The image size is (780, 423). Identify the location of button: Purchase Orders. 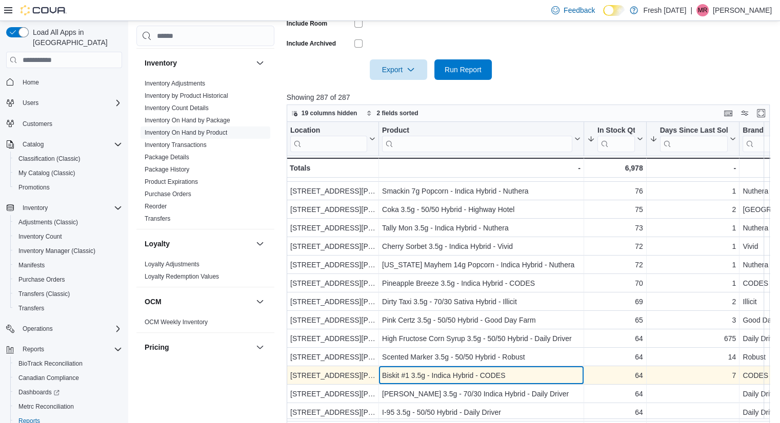
(68, 280).